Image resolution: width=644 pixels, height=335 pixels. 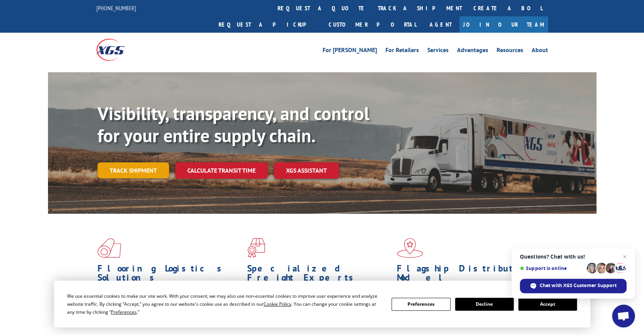 What do you see at coordinates (573, 256) in the screenshot?
I see `span: Questions? Chat with us!` at bounding box center [573, 256].